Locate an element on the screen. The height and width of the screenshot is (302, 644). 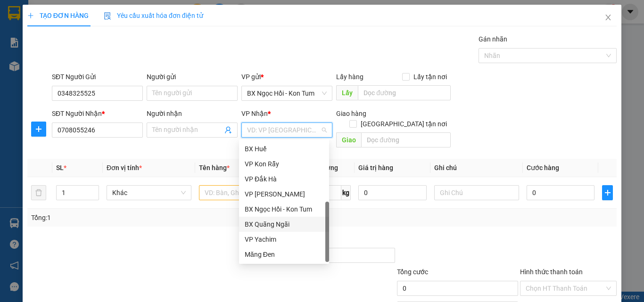
span: Giao is located at coordinates (349, 140).